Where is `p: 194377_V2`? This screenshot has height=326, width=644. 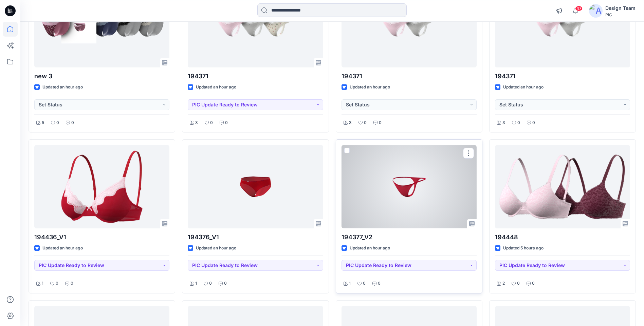
p: 194377_V2 is located at coordinates (409, 237).